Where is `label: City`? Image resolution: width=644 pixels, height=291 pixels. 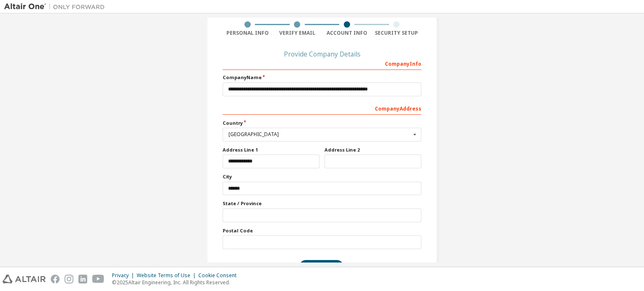
label: City is located at coordinates (322, 177).